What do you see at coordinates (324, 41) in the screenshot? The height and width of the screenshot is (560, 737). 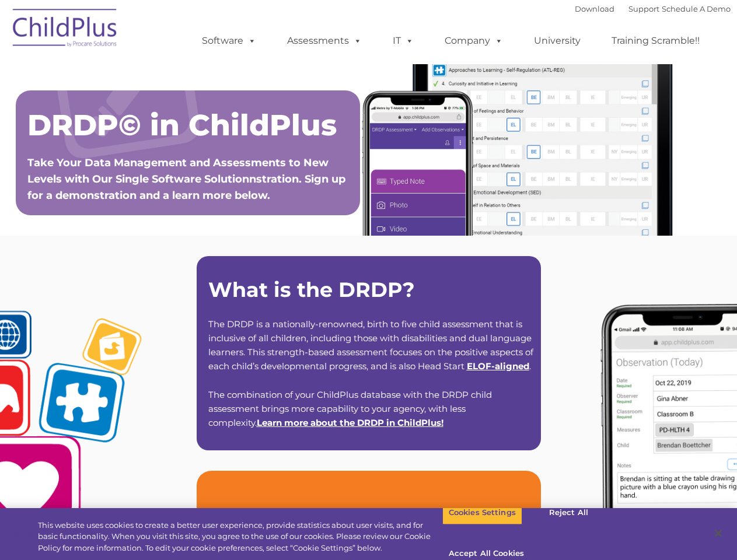 I see `a: Assessments` at bounding box center [324, 41].